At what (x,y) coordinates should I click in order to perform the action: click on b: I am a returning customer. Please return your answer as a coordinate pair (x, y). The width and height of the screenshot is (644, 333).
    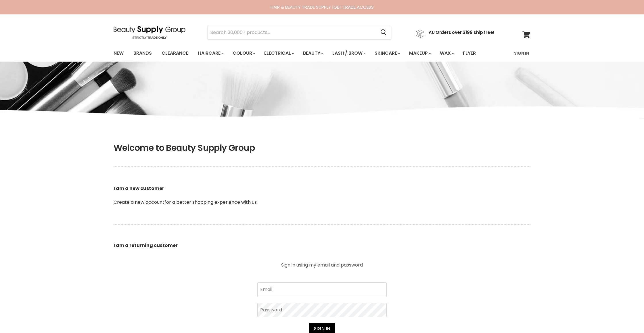
    Looking at the image, I should click on (145, 245).